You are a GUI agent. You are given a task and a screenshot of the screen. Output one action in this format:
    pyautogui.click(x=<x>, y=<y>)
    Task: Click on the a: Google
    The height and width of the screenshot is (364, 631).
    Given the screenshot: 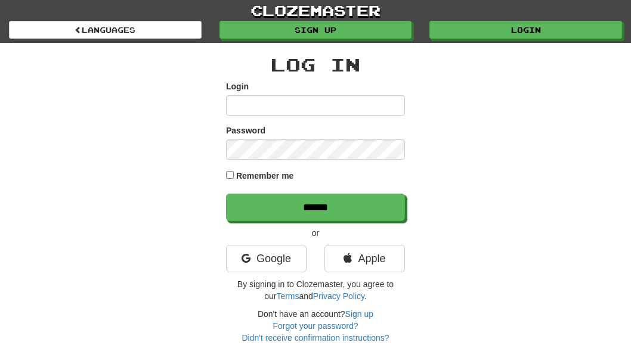 What is the action you would take?
    pyautogui.click(x=266, y=258)
    